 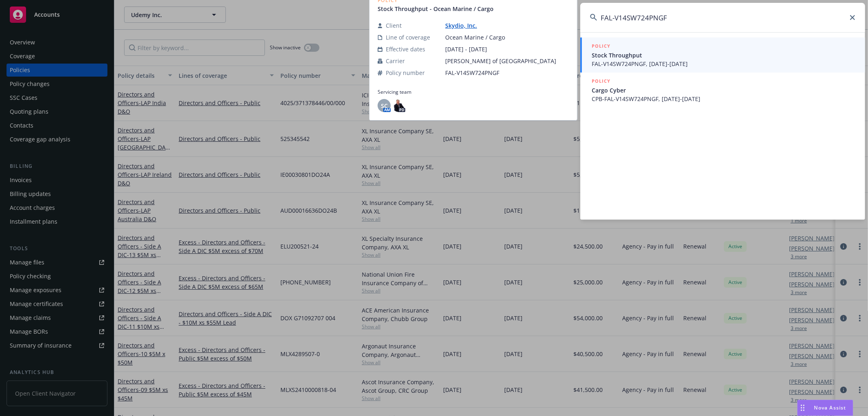 What do you see at coordinates (825, 408) in the screenshot?
I see `button: Nova Assist` at bounding box center [825, 408].